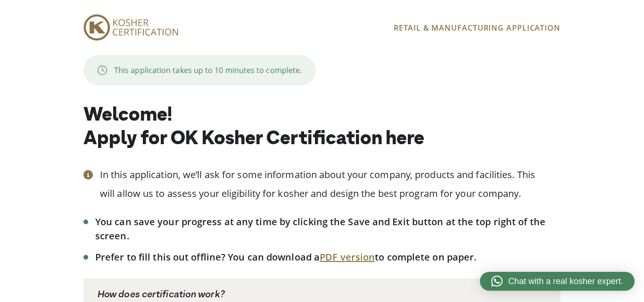 This screenshot has width=644, height=302. What do you see at coordinates (330, 185) in the screenshot?
I see `p: In this application, we’ll ask for some information about your company, products and facilities. ...` at bounding box center [330, 185].